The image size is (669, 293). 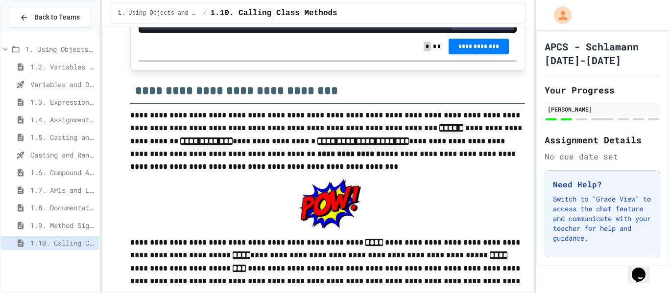 I want to click on span: 1.7. APIs and Libraries, so click(x=63, y=190).